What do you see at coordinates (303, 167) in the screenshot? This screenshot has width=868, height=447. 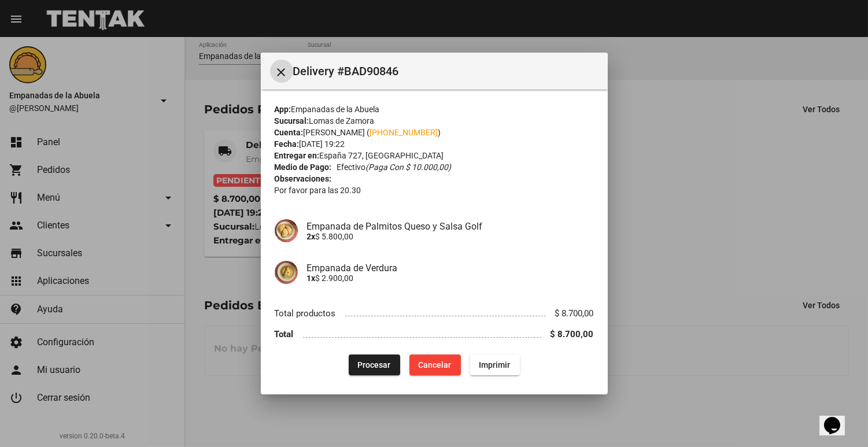 I see `strong: Medio de Pago:` at bounding box center [303, 167].